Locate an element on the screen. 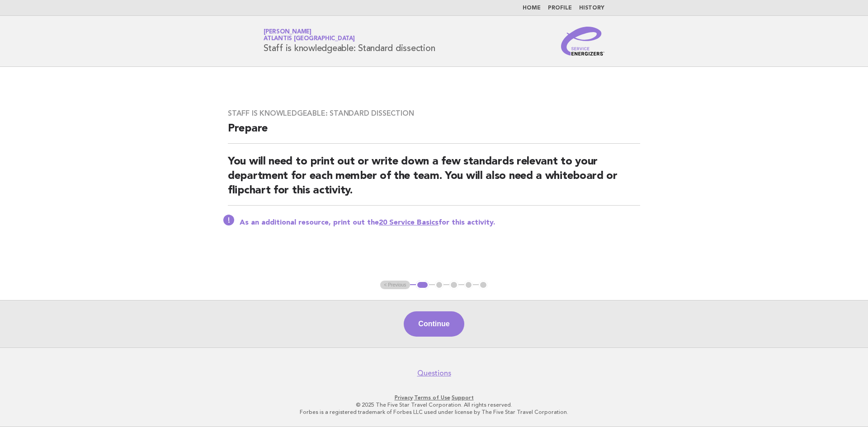 Image resolution: width=868 pixels, height=427 pixels. a: Support is located at coordinates (463, 398).